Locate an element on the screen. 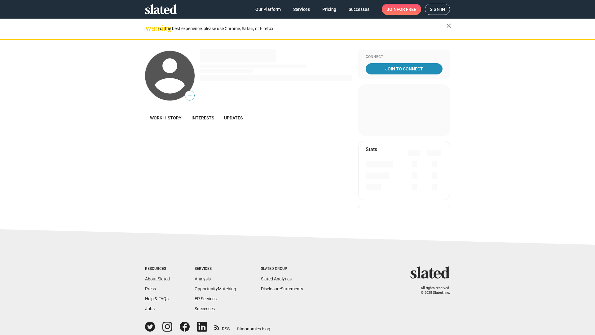  span: Join To Connect is located at coordinates (404, 69).